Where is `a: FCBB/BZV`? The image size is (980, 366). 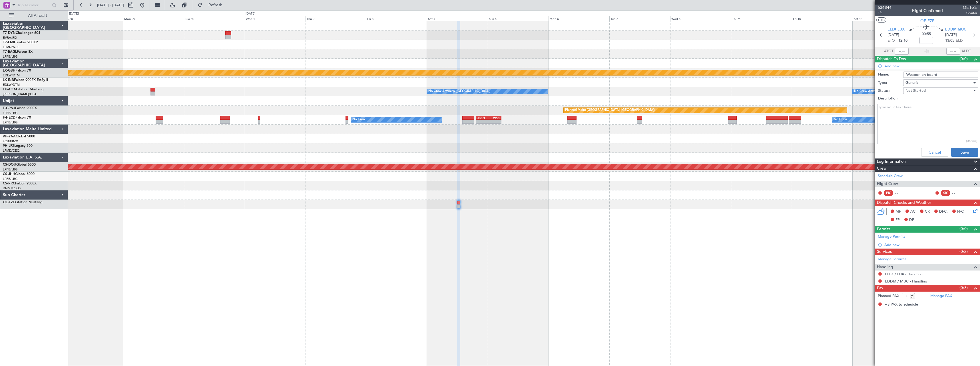 a: FCBB/BZV is located at coordinates (11, 141).